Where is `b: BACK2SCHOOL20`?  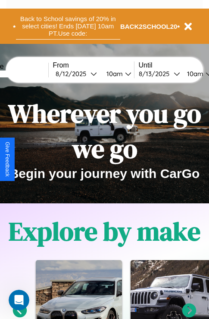
b: BACK2SCHOOL20 is located at coordinates (149, 26).